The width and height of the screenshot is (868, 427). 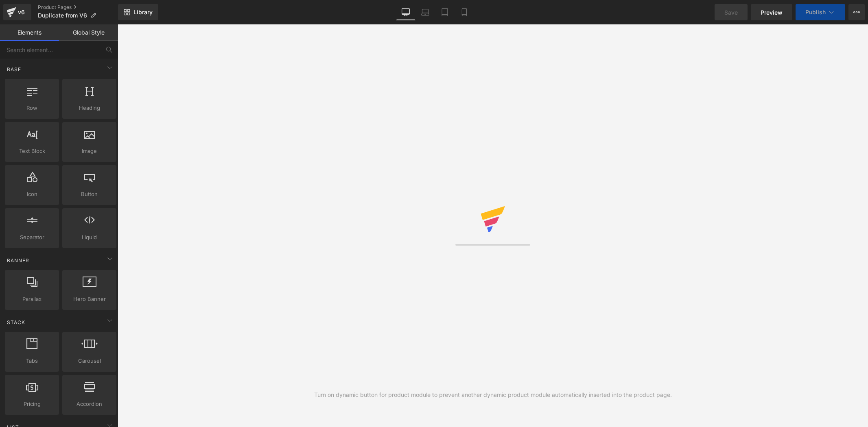 I want to click on a: Mobile, so click(x=465, y=12).